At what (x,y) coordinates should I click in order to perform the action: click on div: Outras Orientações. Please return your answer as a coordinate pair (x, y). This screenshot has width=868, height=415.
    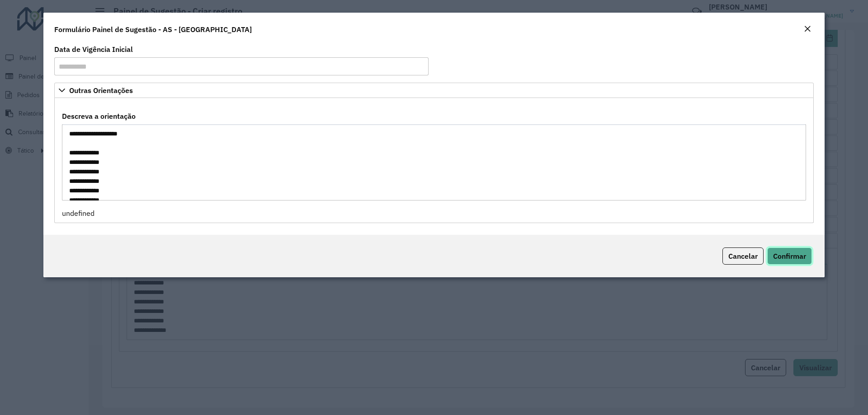
    Looking at the image, I should click on (434, 160).